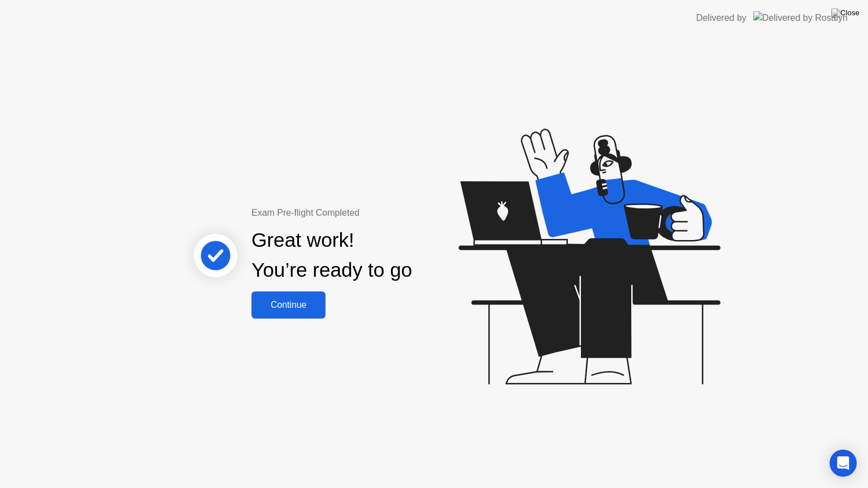  What do you see at coordinates (800, 18) in the screenshot?
I see `img: Delivered by Rosalyn` at bounding box center [800, 18].